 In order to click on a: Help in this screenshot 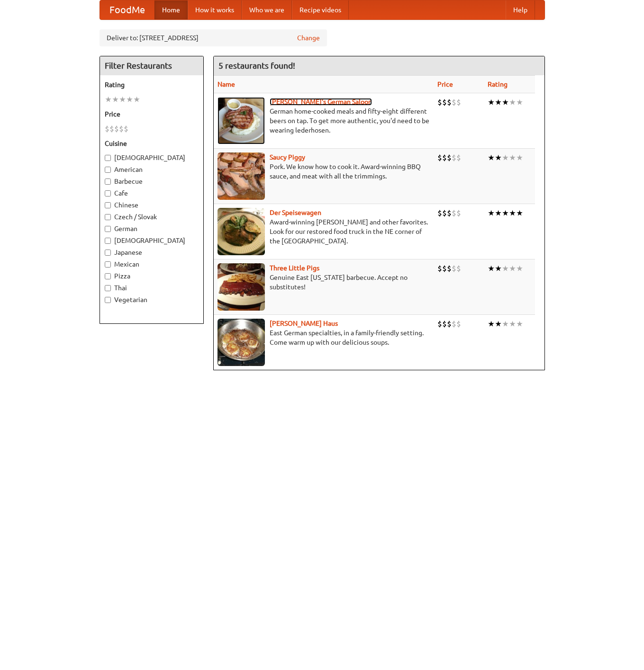, I will do `click(520, 10)`.